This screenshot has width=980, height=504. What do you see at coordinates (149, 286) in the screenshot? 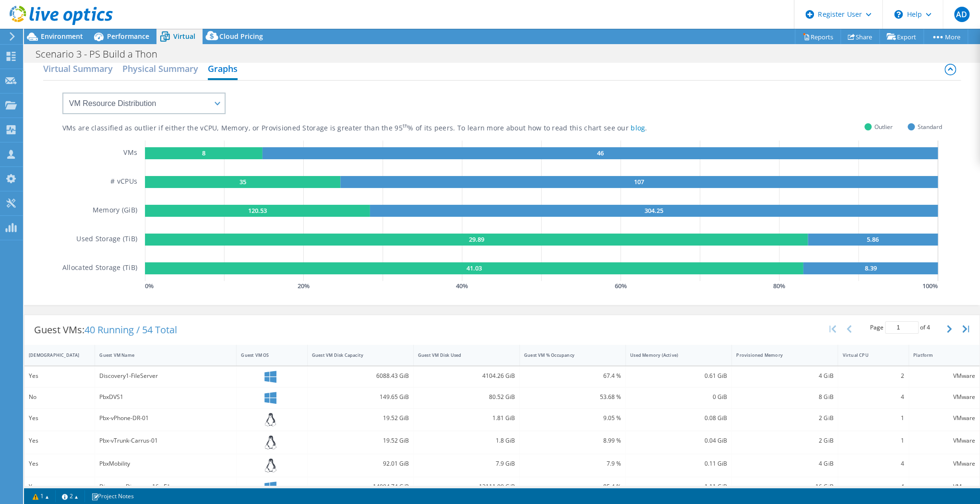
I see `text: 0 %` at bounding box center [149, 286].